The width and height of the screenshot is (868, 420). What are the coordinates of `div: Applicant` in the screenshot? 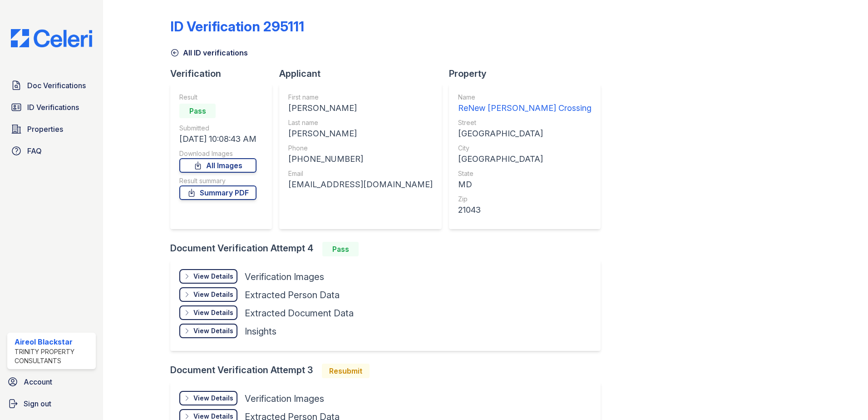 It's located at (364, 73).